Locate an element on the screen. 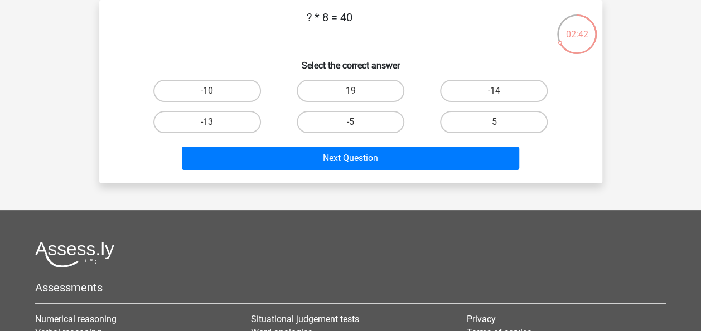  label: 5 is located at coordinates (494, 122).